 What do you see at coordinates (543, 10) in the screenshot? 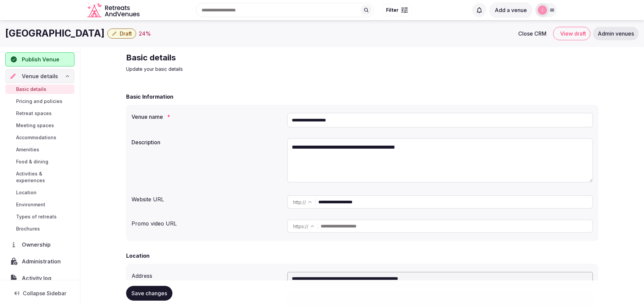
I see `img: jen-7867` at bounding box center [543, 10].